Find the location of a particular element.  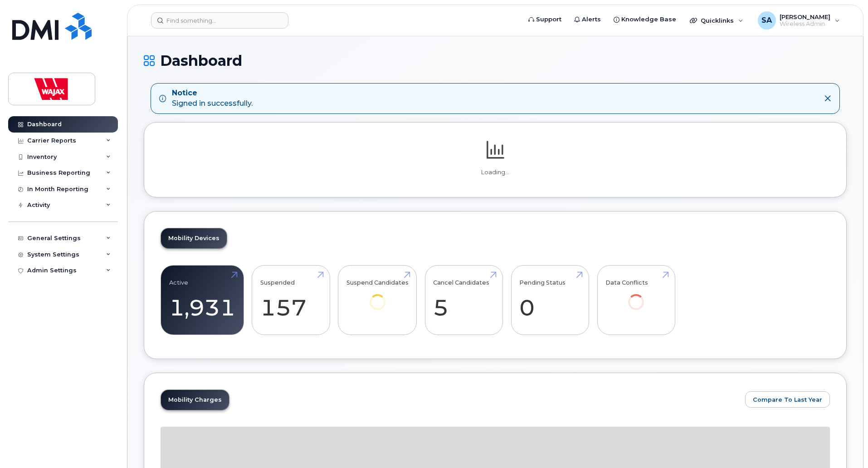

button: Compare To Last Year is located at coordinates (787, 399).